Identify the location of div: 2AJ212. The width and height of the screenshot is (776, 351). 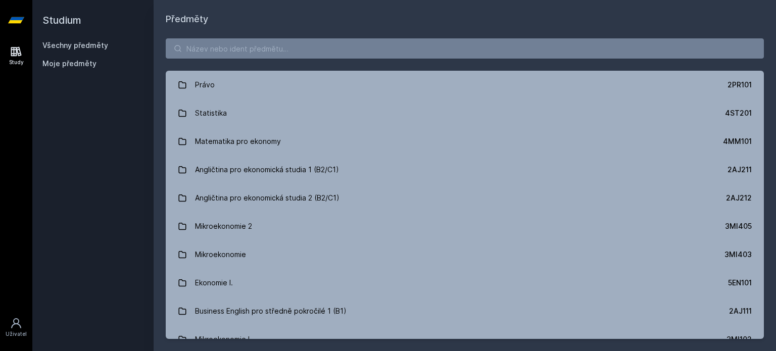
(739, 198).